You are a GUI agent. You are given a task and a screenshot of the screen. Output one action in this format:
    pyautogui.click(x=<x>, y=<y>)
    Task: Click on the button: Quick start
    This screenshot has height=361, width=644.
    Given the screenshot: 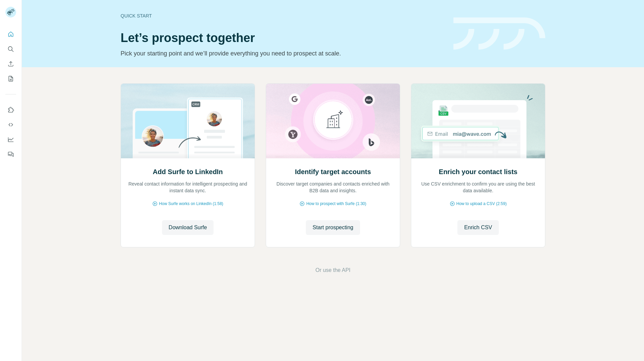 What is the action you would take?
    pyautogui.click(x=11, y=34)
    